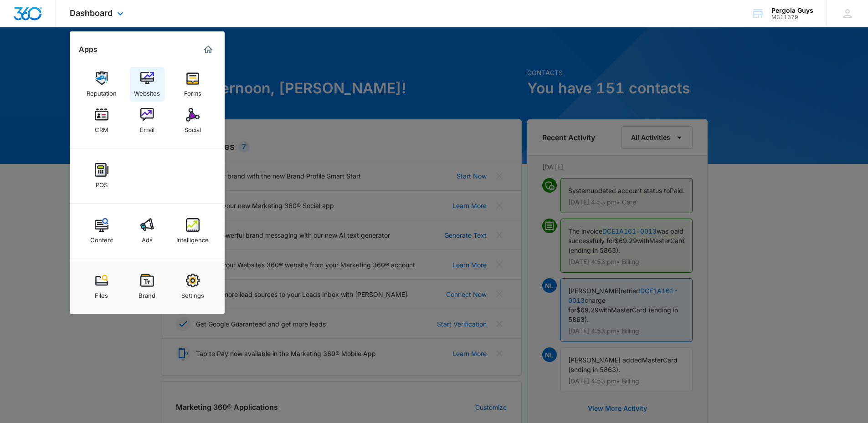  I want to click on div: account name, so click(793, 10).